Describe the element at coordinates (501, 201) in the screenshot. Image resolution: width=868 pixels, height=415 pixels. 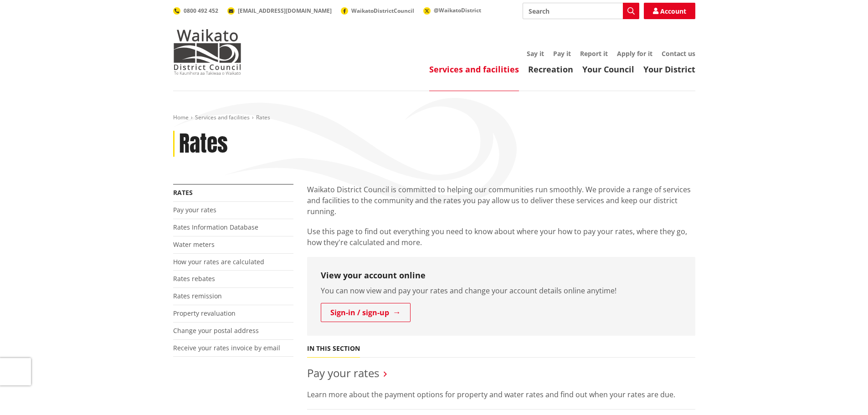
I see `p: Waikato District Council is committed to helping our communities run smoothly. We provide a range...` at that location.